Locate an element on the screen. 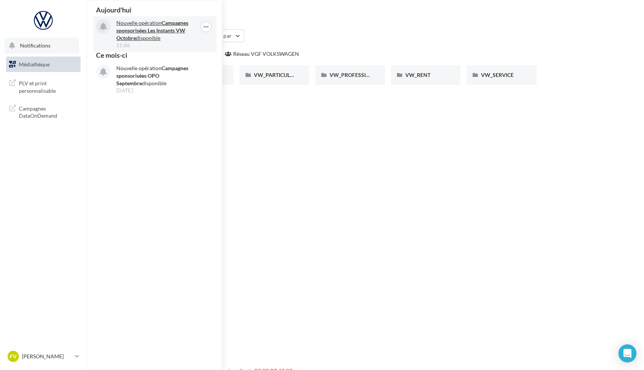 The height and width of the screenshot is (370, 644). div: Médiathèque is located at coordinates (366, 18).